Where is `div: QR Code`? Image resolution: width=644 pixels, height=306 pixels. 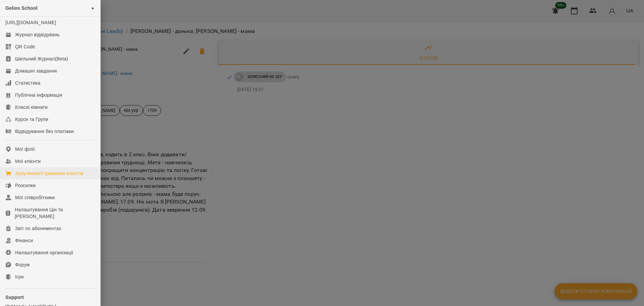 div: QR Code is located at coordinates (25, 47).